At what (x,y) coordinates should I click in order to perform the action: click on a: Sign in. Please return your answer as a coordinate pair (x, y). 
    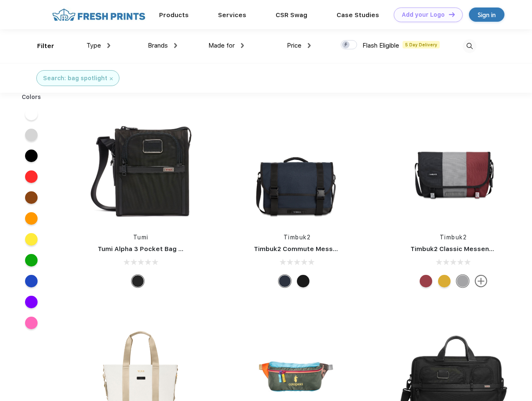
    Looking at the image, I should click on (487, 15).